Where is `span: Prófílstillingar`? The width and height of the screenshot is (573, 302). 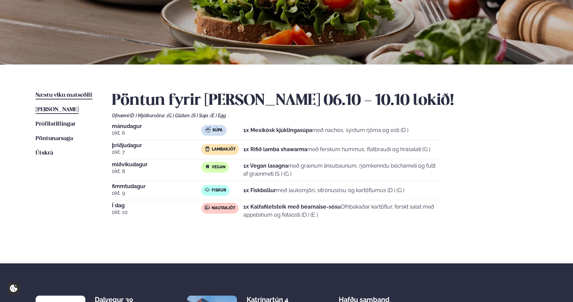 span: Prófílstillingar is located at coordinates (55, 124).